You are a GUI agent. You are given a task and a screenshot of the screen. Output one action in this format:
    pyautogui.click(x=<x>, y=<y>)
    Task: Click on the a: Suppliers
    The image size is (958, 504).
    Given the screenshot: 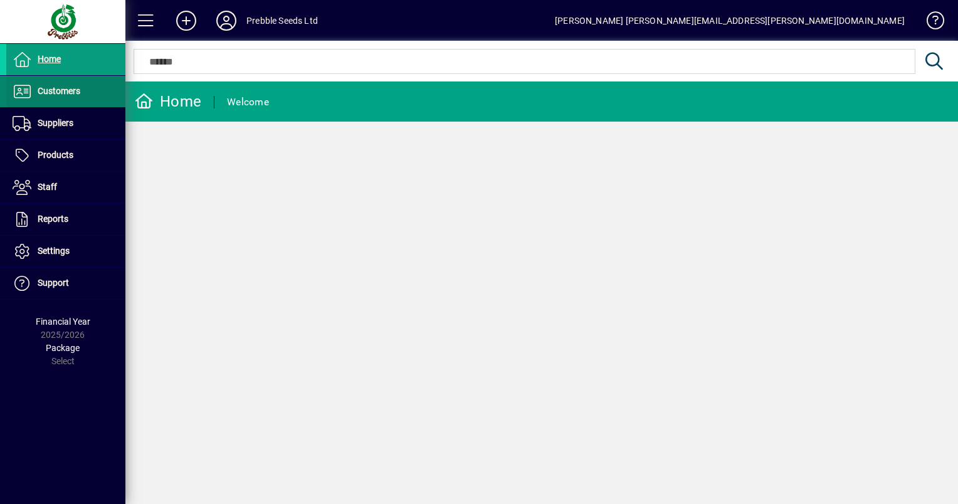 What is the action you would take?
    pyautogui.click(x=66, y=124)
    